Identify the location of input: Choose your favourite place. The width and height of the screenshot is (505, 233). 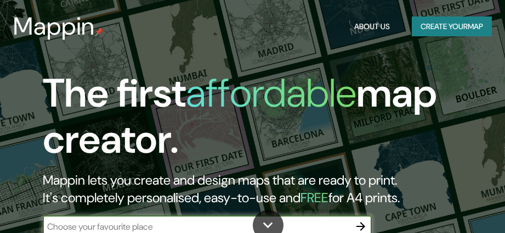
(196, 226).